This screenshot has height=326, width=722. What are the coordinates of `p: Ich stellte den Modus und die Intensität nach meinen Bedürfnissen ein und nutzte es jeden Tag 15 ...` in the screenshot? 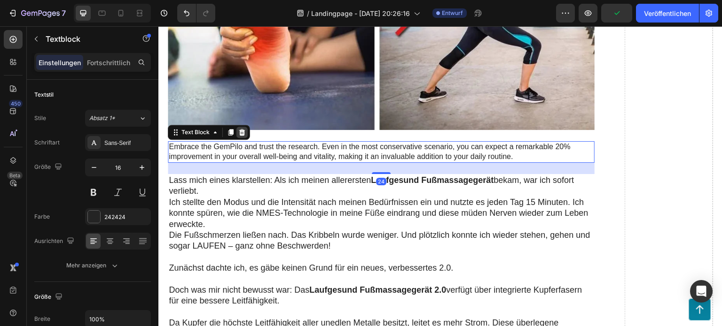 It's located at (223, 187).